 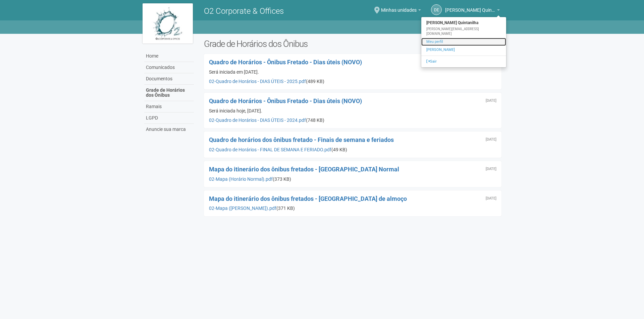 What do you see at coordinates (241, 179) in the screenshot?
I see `a: 02-Mapa (Horário Normal).pdf` at bounding box center [241, 179].